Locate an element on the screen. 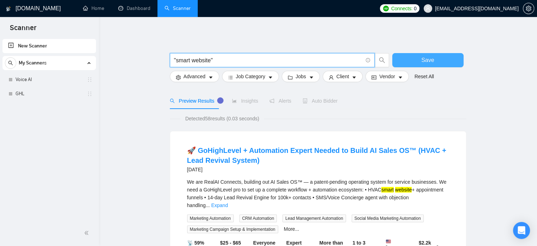 The height and width of the screenshot is (246, 537). span: Client is located at coordinates (343, 76).